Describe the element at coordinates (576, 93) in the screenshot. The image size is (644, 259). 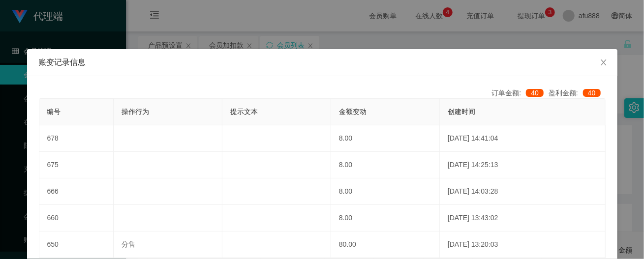
I see `div: 盈利金额:` at that location.